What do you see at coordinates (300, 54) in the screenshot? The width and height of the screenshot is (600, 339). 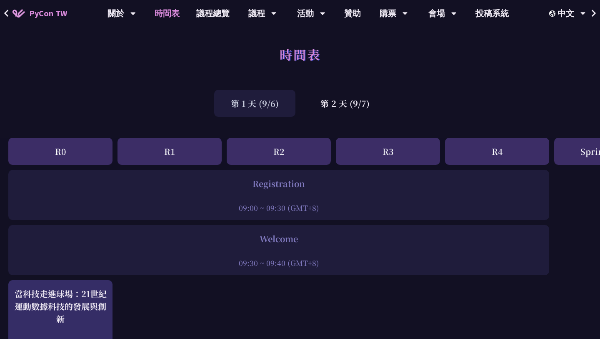 I see `h1: 時間表` at bounding box center [300, 54].